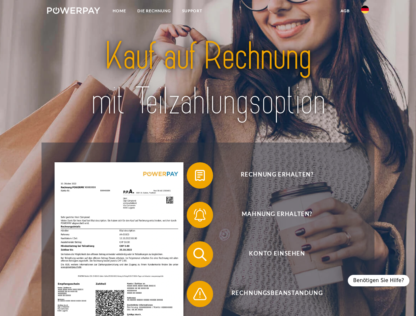 Image resolution: width=416 pixels, height=316 pixels. I want to click on button: Rechnung erhalten?, so click(272, 176).